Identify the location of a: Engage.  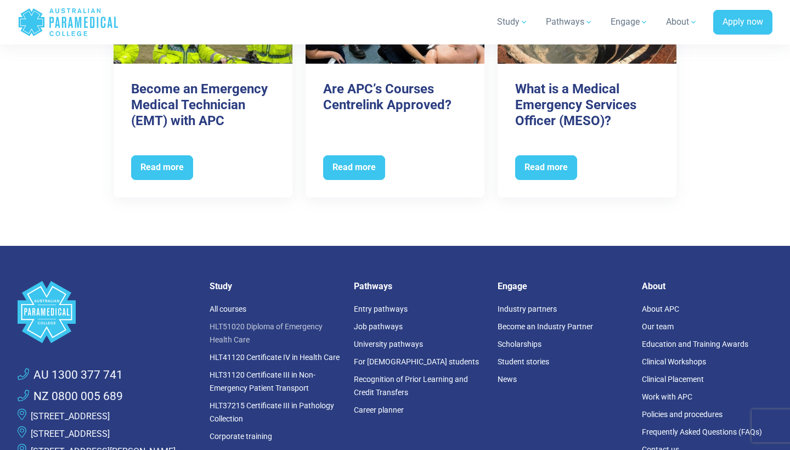
(629, 22).